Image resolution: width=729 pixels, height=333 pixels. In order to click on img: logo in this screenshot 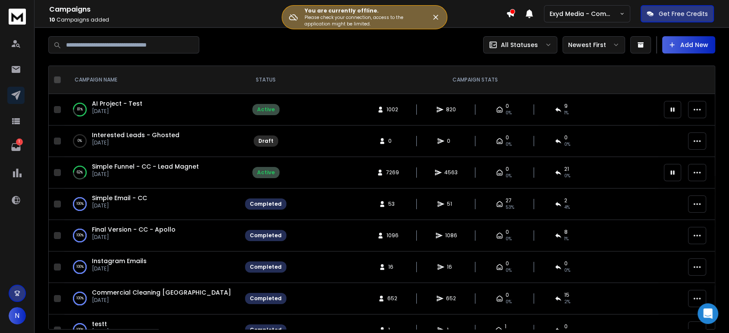, I will do `click(17, 16)`.